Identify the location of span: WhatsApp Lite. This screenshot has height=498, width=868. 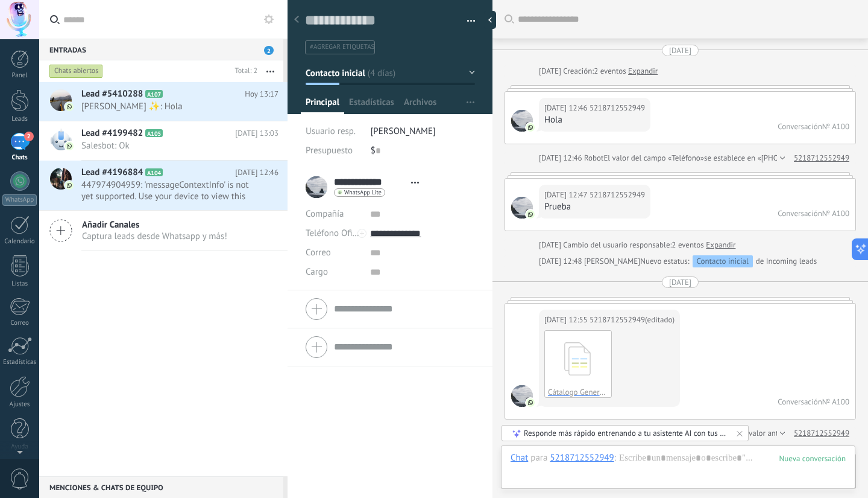
(363, 192).